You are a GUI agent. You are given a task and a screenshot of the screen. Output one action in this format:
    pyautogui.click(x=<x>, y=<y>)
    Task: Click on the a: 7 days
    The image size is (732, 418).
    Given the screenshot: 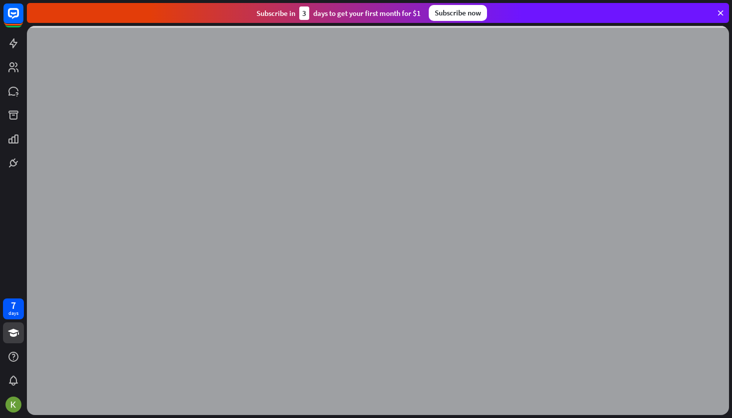 What is the action you would take?
    pyautogui.click(x=13, y=309)
    